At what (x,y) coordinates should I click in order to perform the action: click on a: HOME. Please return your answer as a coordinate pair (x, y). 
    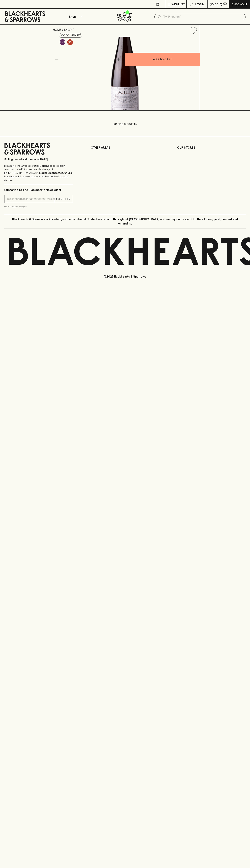
    Looking at the image, I should click on (57, 30).